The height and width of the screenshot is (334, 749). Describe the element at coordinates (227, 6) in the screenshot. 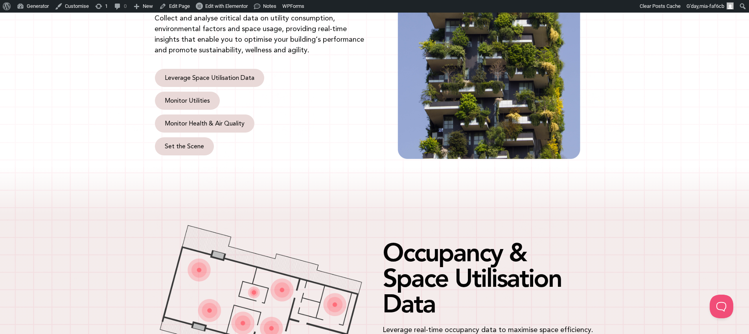

I see `span: Edit with Elementor` at that location.